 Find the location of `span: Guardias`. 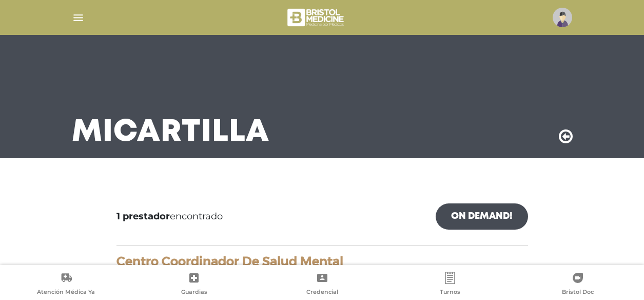

span: Guardias is located at coordinates (194, 293).